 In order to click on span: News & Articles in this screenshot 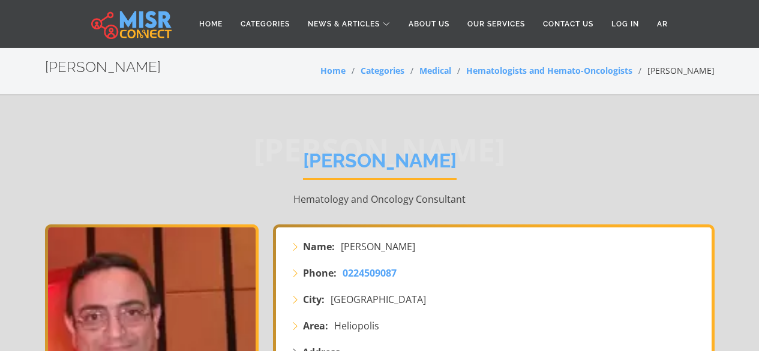, I will do `click(344, 24)`.